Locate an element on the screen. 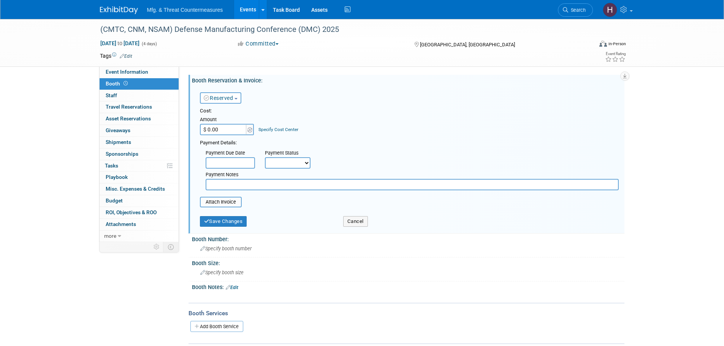 The height and width of the screenshot is (346, 724). img: Format-Inperson.png is located at coordinates (603, 44).